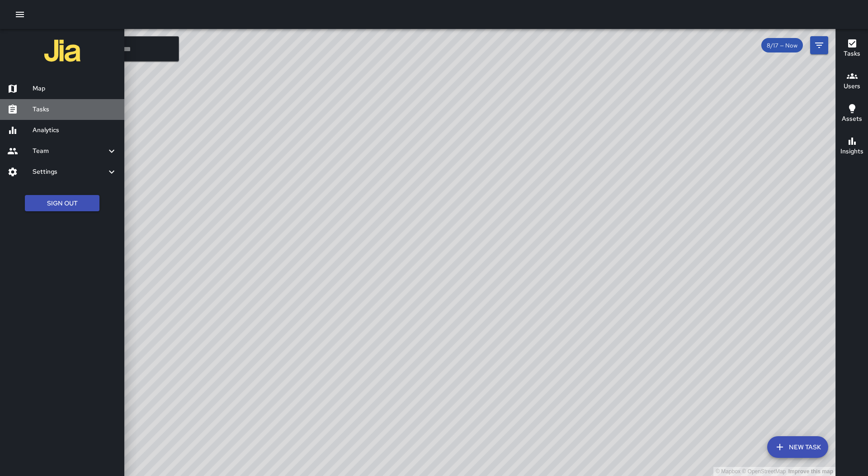 The height and width of the screenshot is (476, 868). I want to click on img: jia-logo, so click(63, 51).